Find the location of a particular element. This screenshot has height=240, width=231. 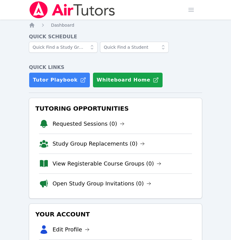

nav: Breadcrumb is located at coordinates (115, 25).